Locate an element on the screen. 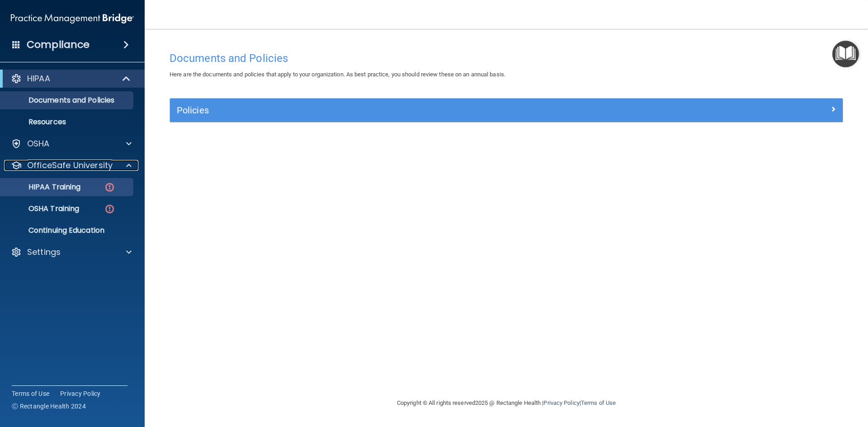 This screenshot has height=427, width=868. p: Settings is located at coordinates (44, 252).